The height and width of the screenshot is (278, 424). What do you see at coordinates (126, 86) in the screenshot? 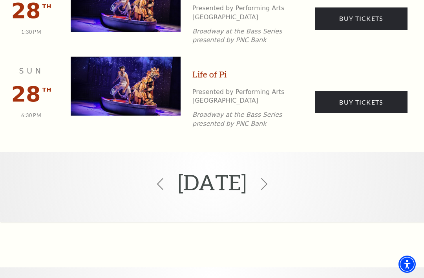
I see `img: Life of Pi` at bounding box center [126, 86].